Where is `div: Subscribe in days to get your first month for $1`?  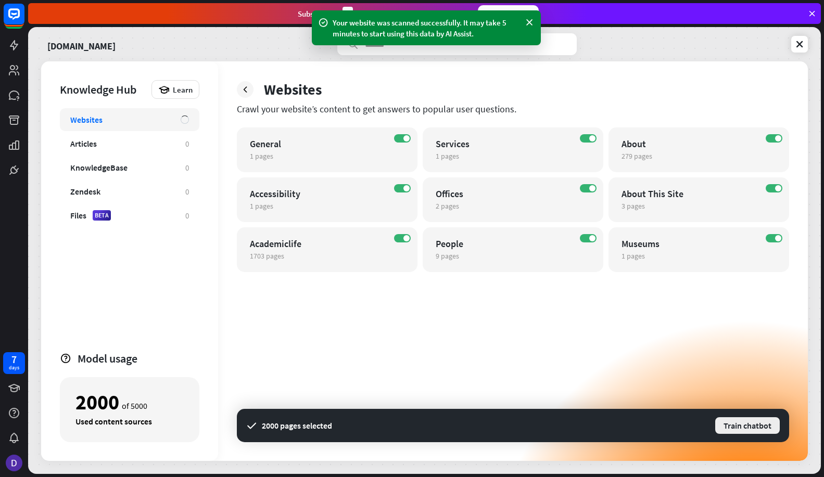
div: Subscribe in days to get your first month for $1 is located at coordinates (384, 14).